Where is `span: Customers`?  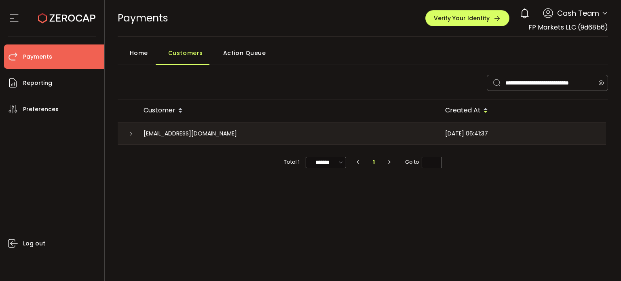 span: Customers is located at coordinates (186, 53).